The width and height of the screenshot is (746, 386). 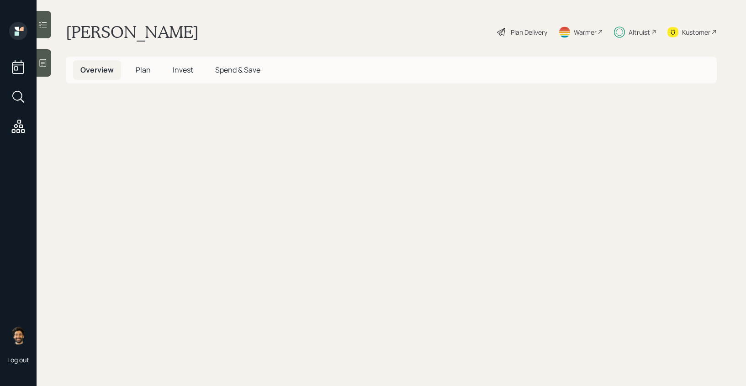 What do you see at coordinates (529, 32) in the screenshot?
I see `div: Plan Delivery` at bounding box center [529, 32].